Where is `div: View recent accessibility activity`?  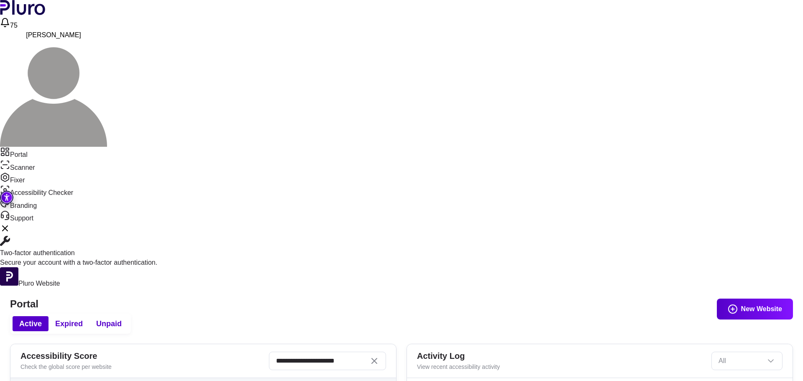
div: View recent accessibility activity is located at coordinates (561, 367).